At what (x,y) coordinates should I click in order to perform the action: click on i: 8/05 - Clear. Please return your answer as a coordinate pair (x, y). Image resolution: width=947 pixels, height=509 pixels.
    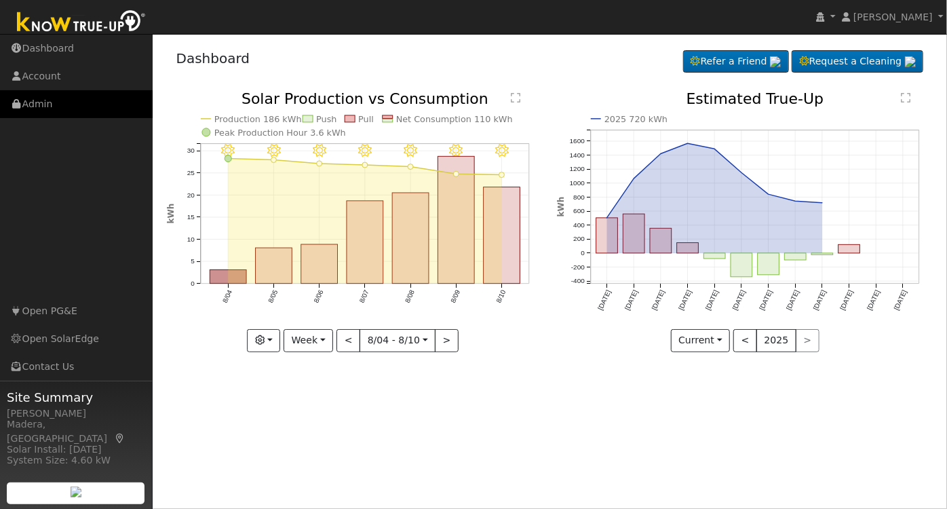
    Looking at the image, I should click on (273, 151).